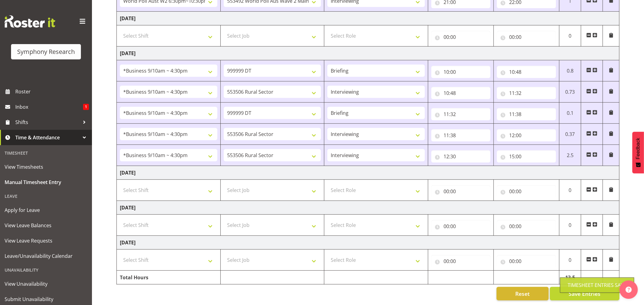 The width and height of the screenshot is (644, 305). I want to click on td: Total Hours, so click(169, 277).